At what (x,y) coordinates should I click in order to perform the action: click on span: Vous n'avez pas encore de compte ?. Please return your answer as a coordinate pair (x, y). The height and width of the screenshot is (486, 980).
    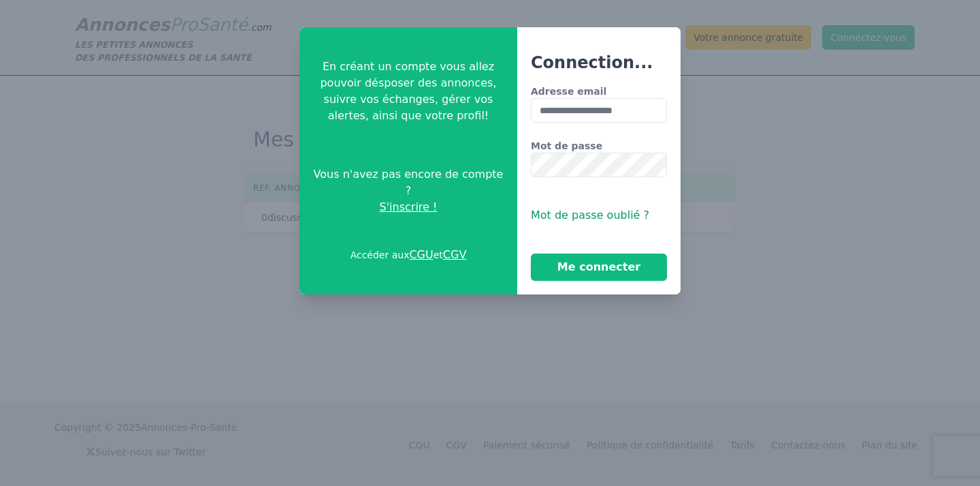
    Looking at the image, I should click on (409, 183).